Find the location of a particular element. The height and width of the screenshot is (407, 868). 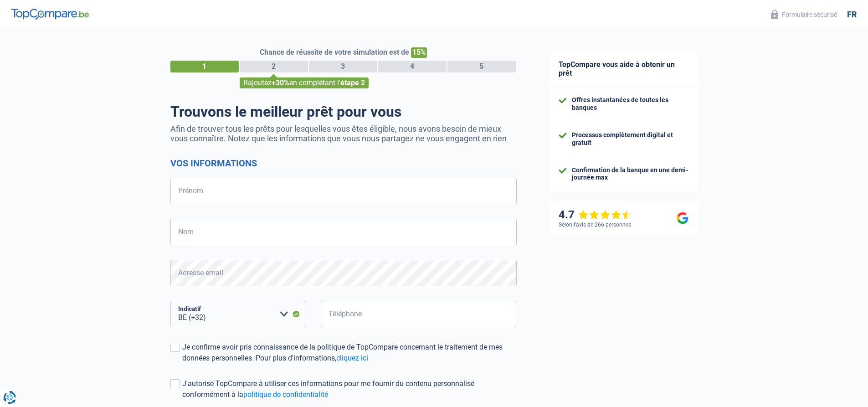

div: Je confirme avoir pris connaissance de la politique de TopCompare concernant le traitement de mes... is located at coordinates (350, 353).